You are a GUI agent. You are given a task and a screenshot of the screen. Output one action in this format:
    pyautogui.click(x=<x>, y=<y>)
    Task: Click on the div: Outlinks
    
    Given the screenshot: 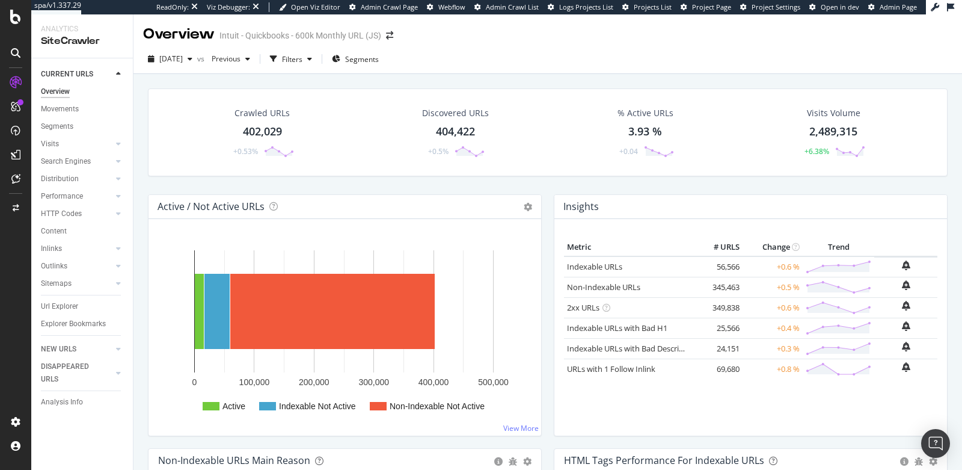 What is the action you would take?
    pyautogui.click(x=54, y=266)
    